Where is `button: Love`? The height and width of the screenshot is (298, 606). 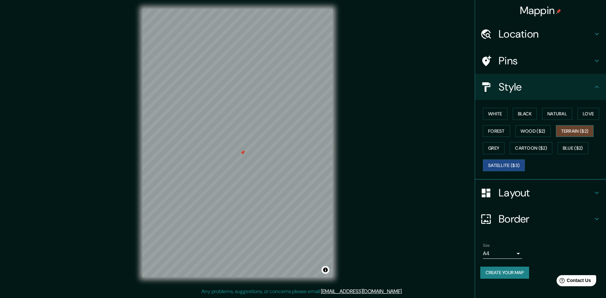
button: Love is located at coordinates (588, 114).